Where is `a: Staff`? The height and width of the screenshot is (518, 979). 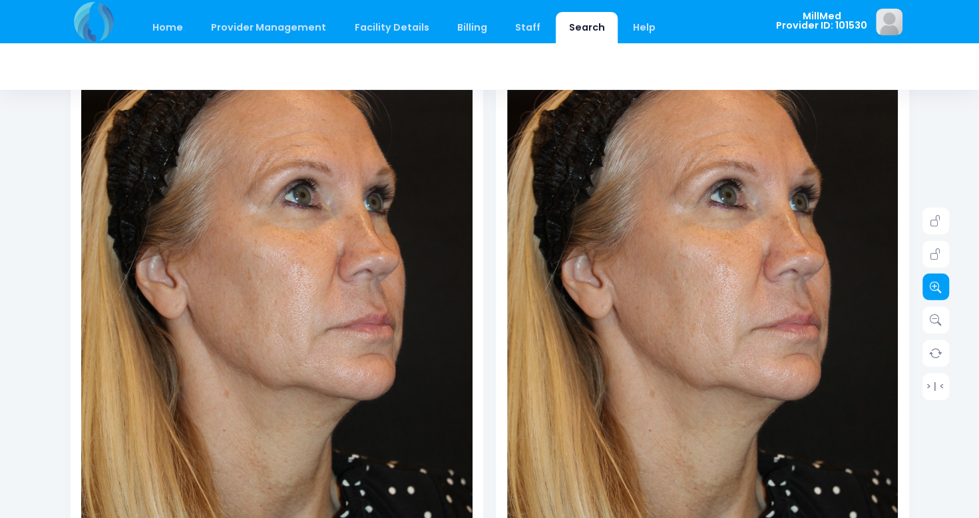
a: Staff is located at coordinates (528, 27).